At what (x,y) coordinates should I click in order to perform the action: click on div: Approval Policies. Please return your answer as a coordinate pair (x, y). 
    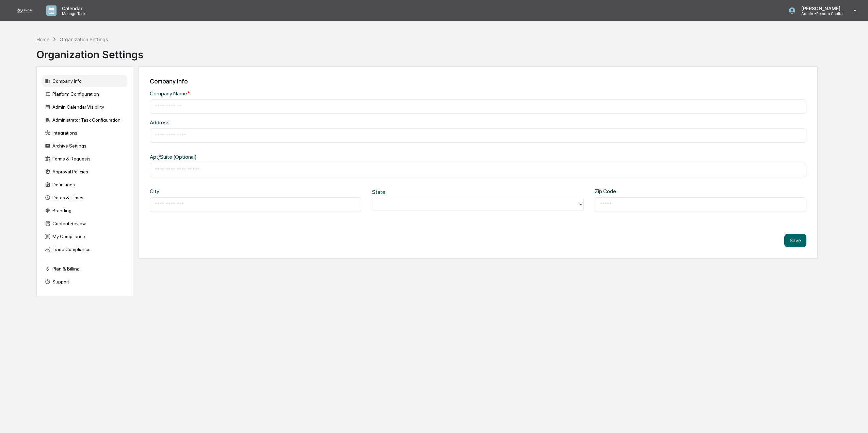
    Looking at the image, I should click on (85, 172).